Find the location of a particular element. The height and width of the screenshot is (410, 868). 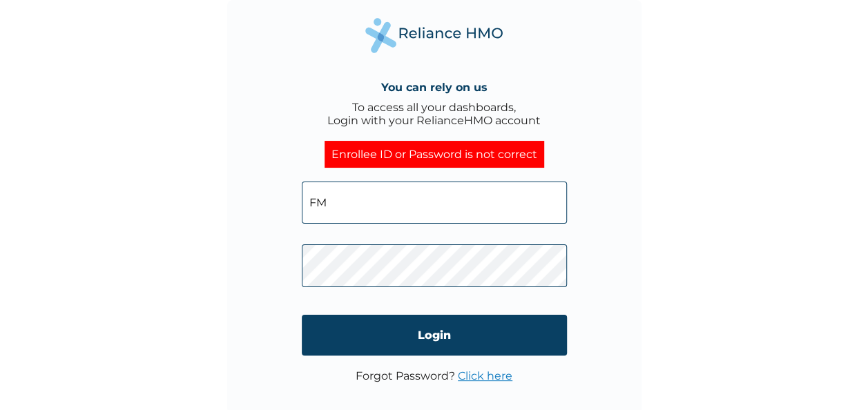

div: Enrollee ID or Password is not correct is located at coordinates (434, 154).